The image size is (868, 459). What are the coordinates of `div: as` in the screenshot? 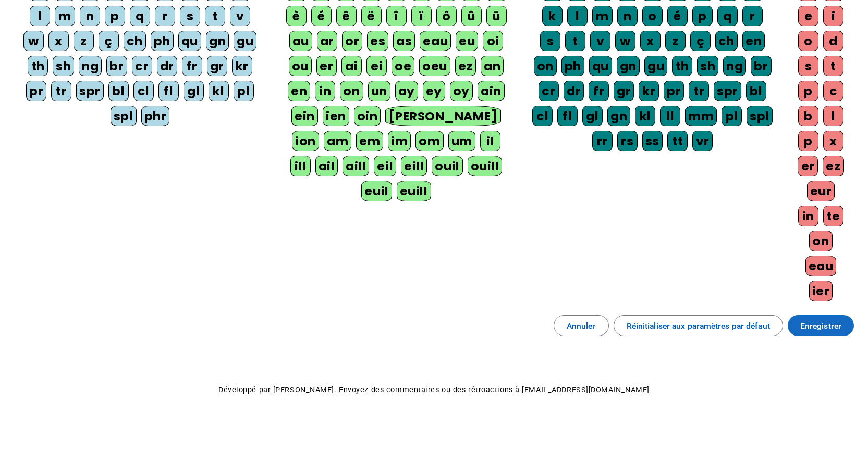 It's located at (404, 41).